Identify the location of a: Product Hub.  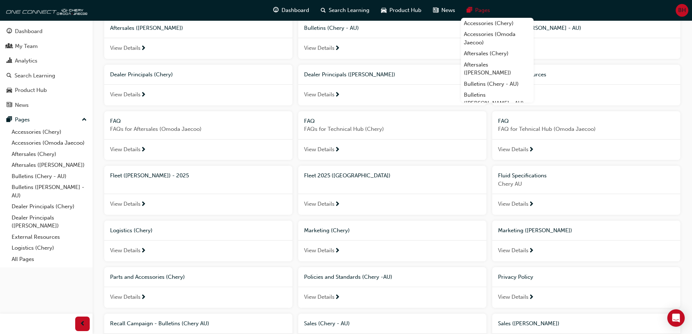
(46, 90).